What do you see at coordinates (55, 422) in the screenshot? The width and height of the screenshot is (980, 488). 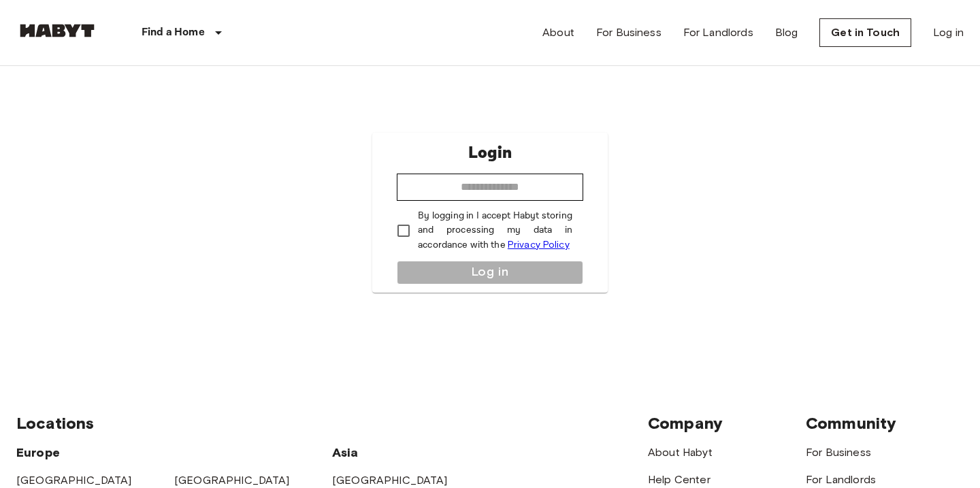 I see `span: Locations` at bounding box center [55, 422].